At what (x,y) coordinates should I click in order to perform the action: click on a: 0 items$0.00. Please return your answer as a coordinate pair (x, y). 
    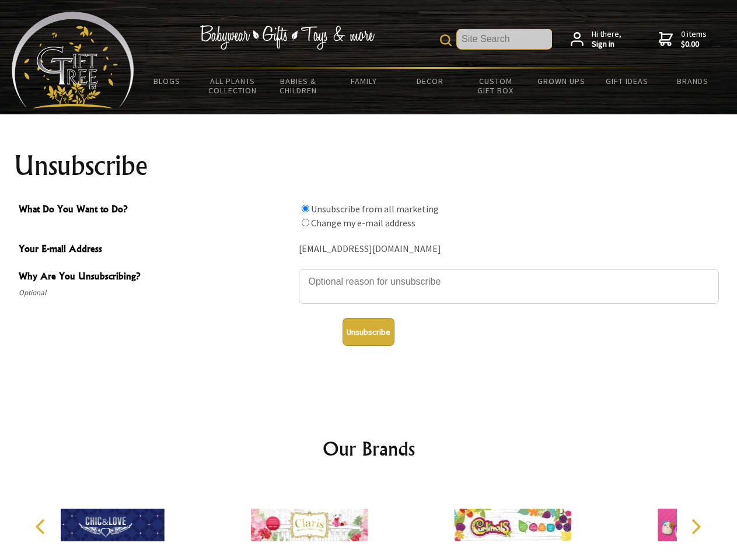
    Looking at the image, I should click on (682, 39).